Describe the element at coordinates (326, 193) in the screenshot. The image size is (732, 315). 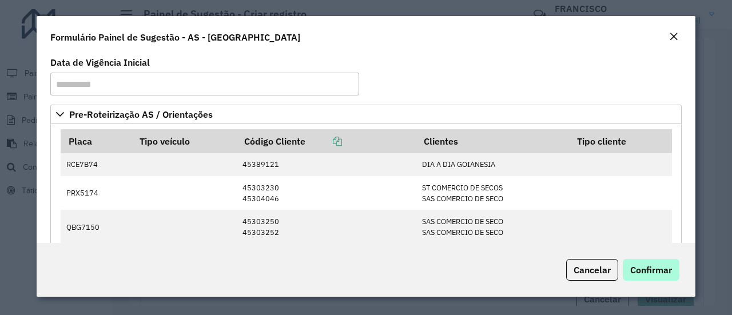
I see `td: 45303230 45304046` at that location.